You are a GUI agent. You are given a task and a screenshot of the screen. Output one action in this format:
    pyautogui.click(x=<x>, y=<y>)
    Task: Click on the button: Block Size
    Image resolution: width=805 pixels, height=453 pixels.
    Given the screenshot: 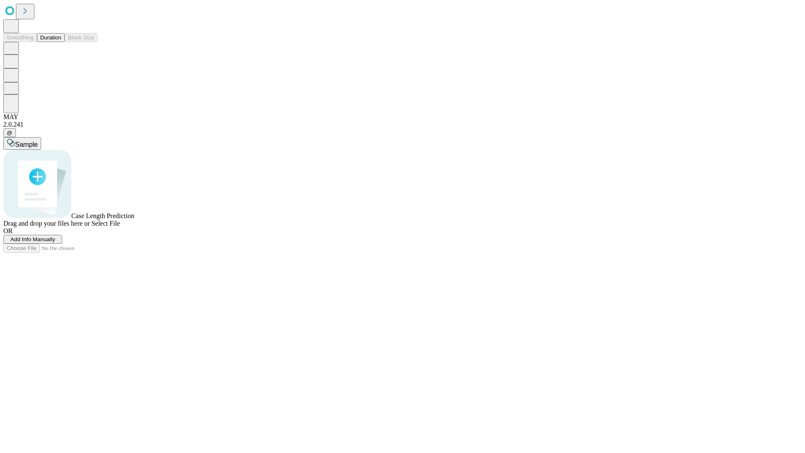 What is the action you would take?
    pyautogui.click(x=81, y=37)
    